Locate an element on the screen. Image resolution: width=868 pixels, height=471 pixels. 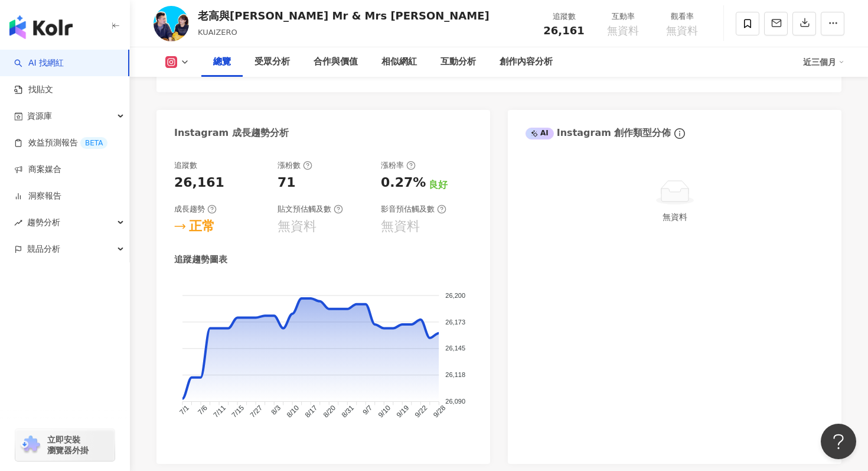
div: 近三個月 is located at coordinates (824, 62).